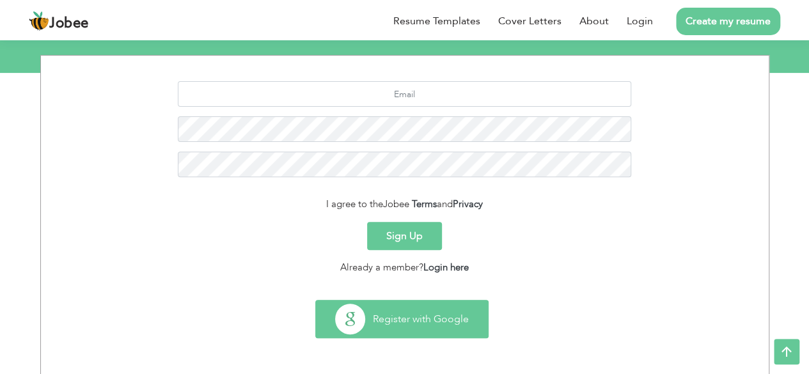  What do you see at coordinates (59, 21) in the screenshot?
I see `a: Jobee` at bounding box center [59, 21].